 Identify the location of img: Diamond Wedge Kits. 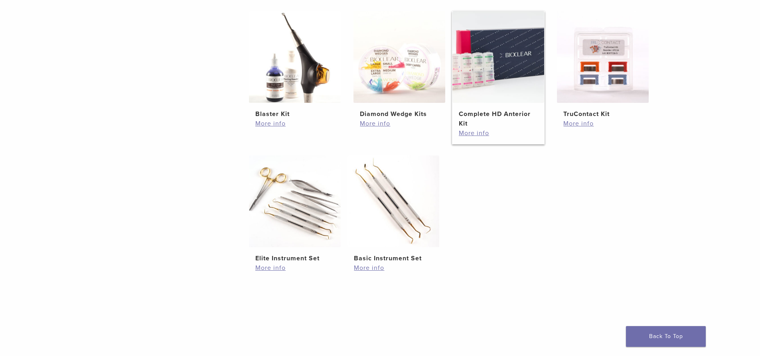
(399, 57).